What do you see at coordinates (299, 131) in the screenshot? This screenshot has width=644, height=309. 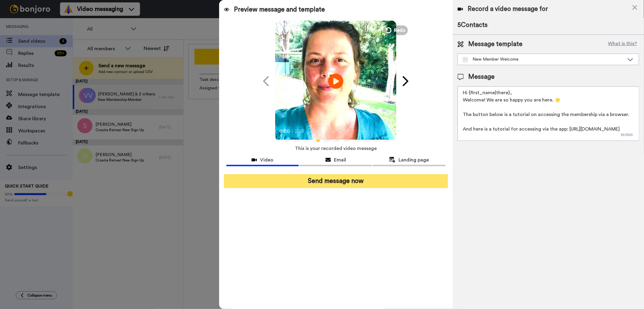 I see `span: 2:23` at bounding box center [299, 131].